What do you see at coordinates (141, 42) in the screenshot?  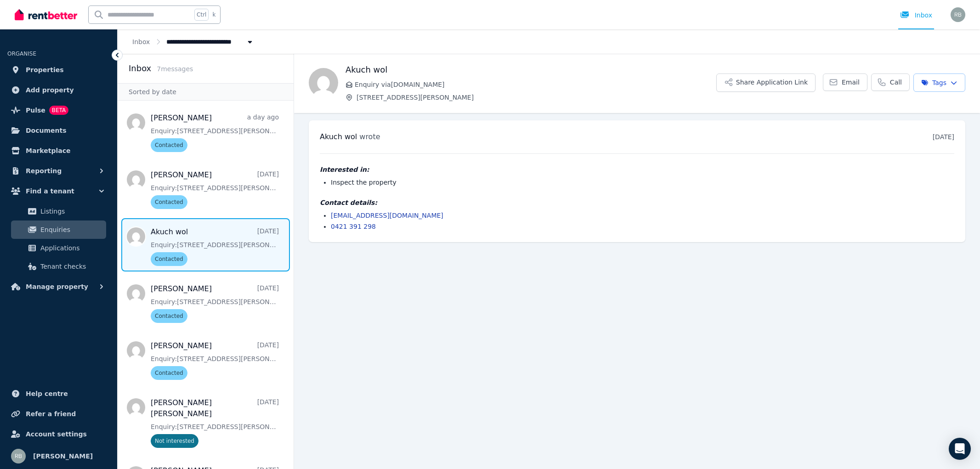 I see `a: Inbox` at bounding box center [141, 42].